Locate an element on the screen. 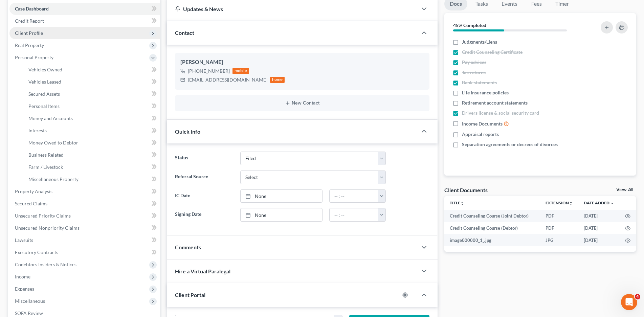 The height and width of the screenshot is (317, 644). div: Client Documents is located at coordinates (466, 190).